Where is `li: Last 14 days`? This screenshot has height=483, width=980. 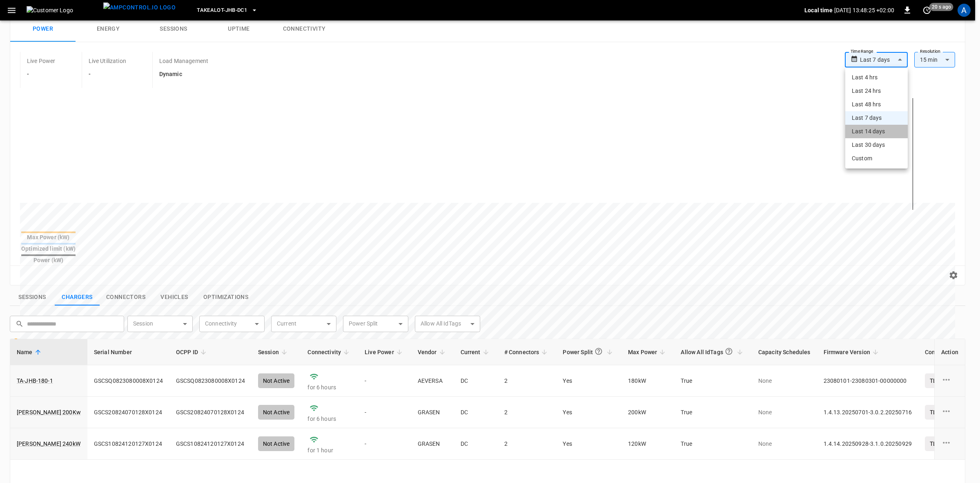 li: Last 14 days is located at coordinates (876, 131).